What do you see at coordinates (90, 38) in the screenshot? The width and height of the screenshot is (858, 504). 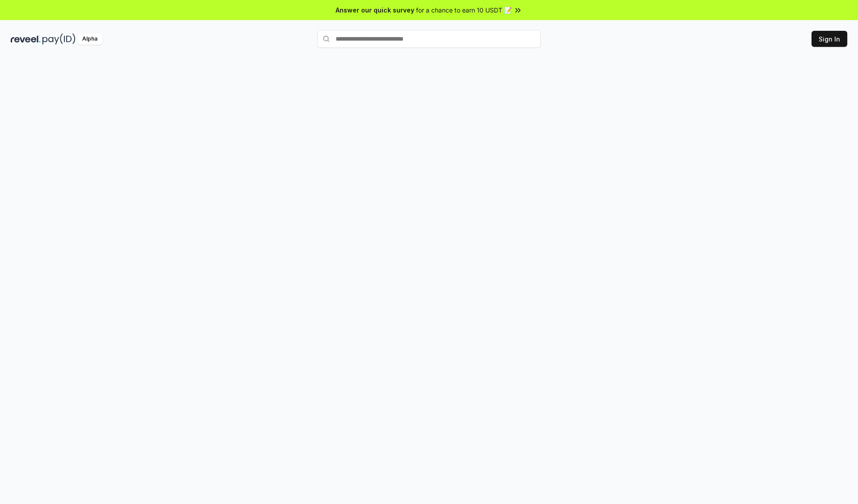 I see `div: Alpha` at bounding box center [90, 38].